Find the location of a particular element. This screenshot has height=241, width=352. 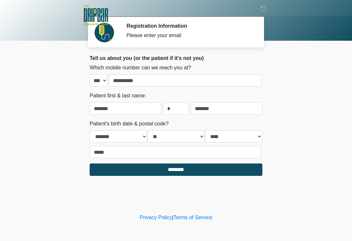

label: Patient first & last name: is located at coordinates (118, 96).